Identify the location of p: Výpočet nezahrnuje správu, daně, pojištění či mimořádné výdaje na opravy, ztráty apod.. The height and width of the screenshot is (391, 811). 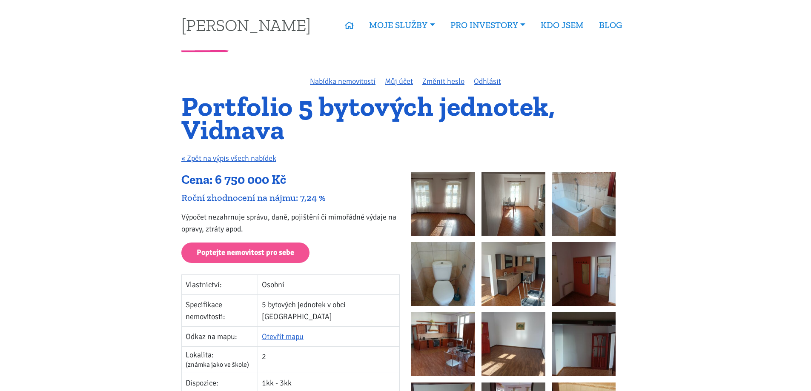
(290, 223).